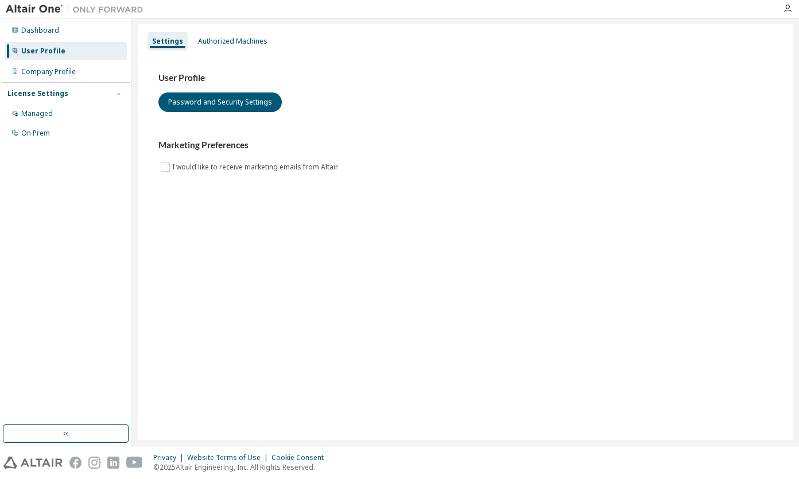 The height and width of the screenshot is (479, 799). I want to click on img: altair_logo.svg, so click(33, 462).